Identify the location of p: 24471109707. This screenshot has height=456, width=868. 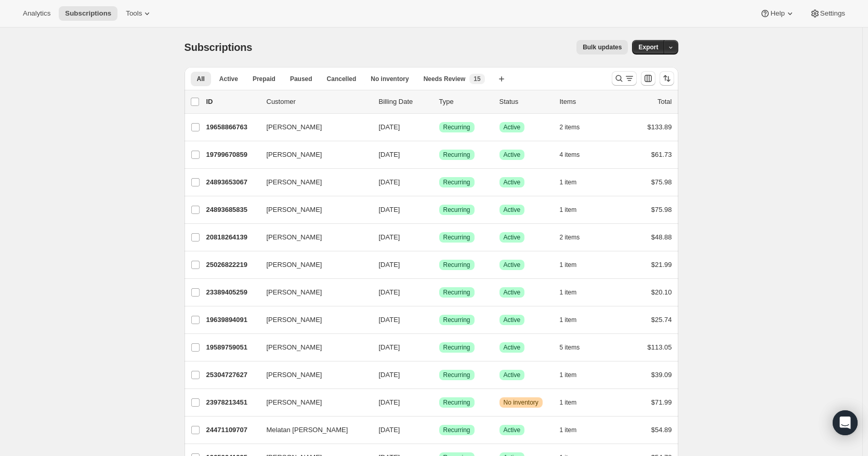
(232, 430).